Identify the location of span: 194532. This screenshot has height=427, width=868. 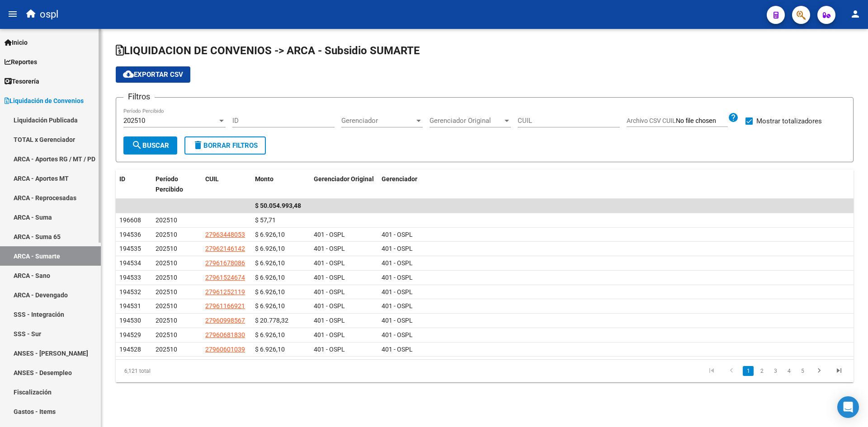
(130, 292).